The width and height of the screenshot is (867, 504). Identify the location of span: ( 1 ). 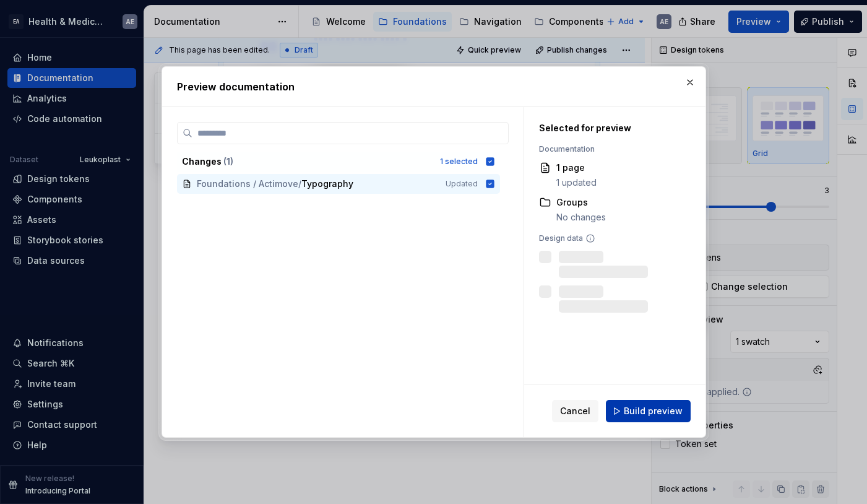
(228, 161).